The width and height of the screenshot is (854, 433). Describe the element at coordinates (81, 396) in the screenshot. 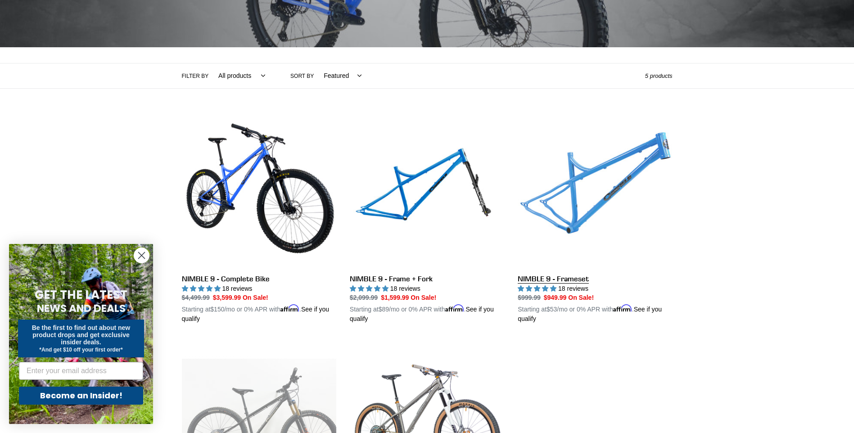

I see `button: Become an Insider!` at that location.